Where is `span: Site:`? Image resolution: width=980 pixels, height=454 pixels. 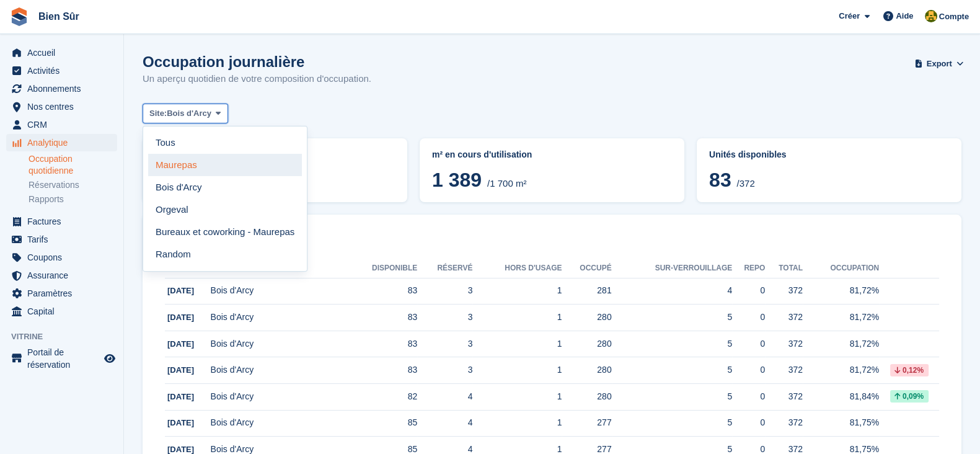
span: Site: is located at coordinates (158, 114).